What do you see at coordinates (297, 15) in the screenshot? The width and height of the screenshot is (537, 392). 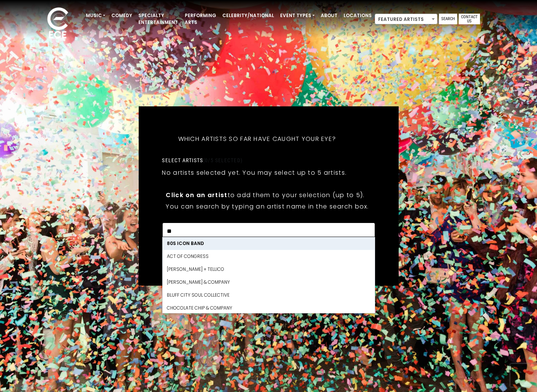 I see `a: Event Types` at bounding box center [297, 15].